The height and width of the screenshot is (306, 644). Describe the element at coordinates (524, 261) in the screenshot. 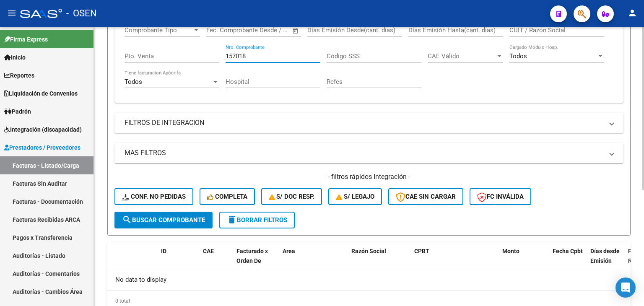

I see `datatable-header-cell: Monto` at that location.